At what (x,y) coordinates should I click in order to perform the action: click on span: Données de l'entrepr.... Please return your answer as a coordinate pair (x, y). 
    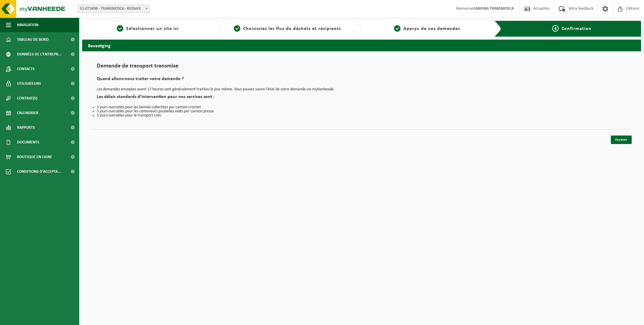
    Looking at the image, I should click on (39, 54).